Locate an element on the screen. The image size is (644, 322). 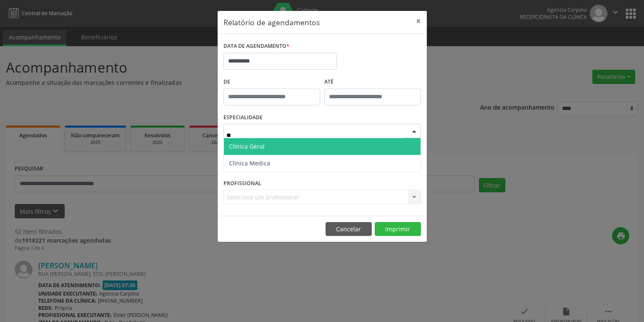
button: Imprimir is located at coordinates (397, 229).